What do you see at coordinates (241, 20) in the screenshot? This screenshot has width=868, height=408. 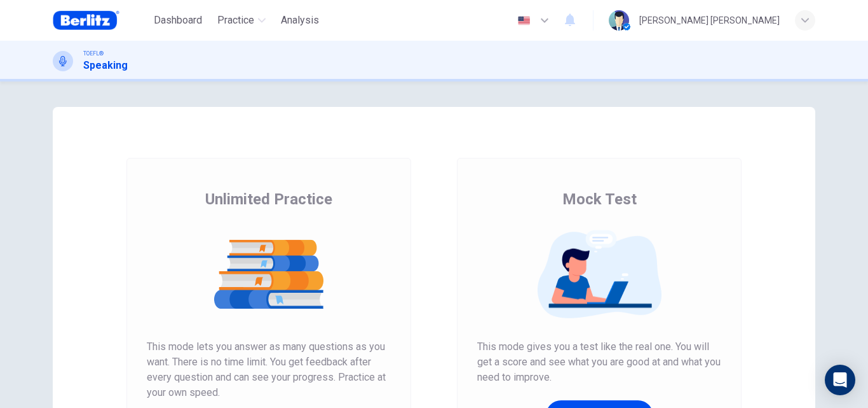 I see `button: Practice` at bounding box center [241, 20].